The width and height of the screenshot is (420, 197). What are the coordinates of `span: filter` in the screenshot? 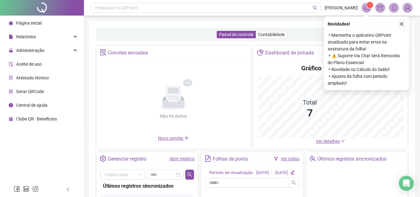 It's located at (276, 159).